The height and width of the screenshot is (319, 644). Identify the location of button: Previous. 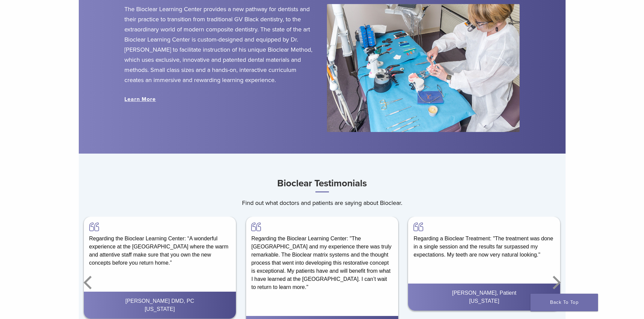
(89, 282).